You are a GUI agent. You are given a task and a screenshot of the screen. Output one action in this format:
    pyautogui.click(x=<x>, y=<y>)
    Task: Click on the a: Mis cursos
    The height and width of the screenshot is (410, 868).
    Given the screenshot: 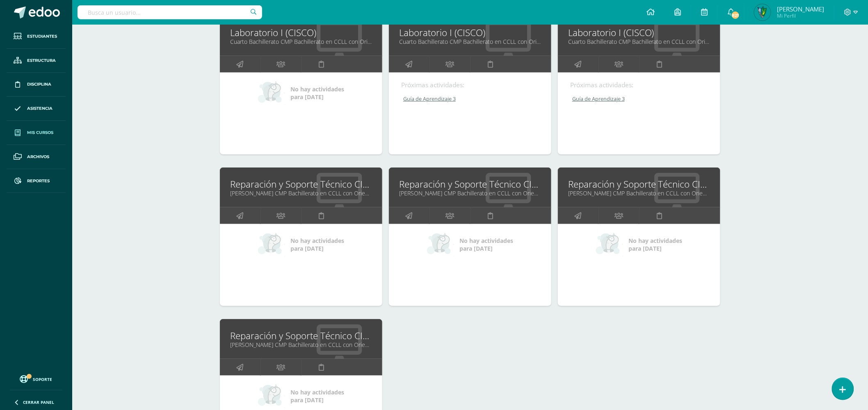 What is the action you would take?
    pyautogui.click(x=36, y=133)
    